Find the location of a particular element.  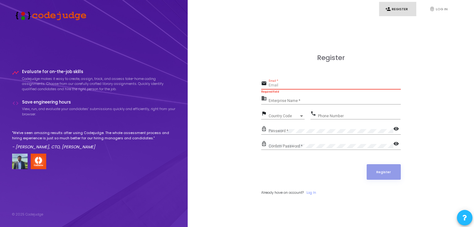

p: "We've seen amazing results after using Codejudge. The whole assessment process and hiring experi... is located at coordinates (94, 135).